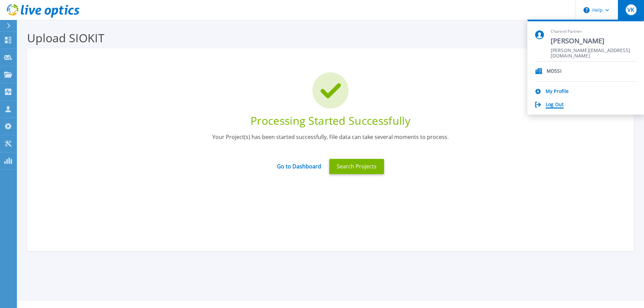 Image resolution: width=644 pixels, height=308 pixels. Describe the element at coordinates (357, 167) in the screenshot. I see `button: Search Projects` at that location.